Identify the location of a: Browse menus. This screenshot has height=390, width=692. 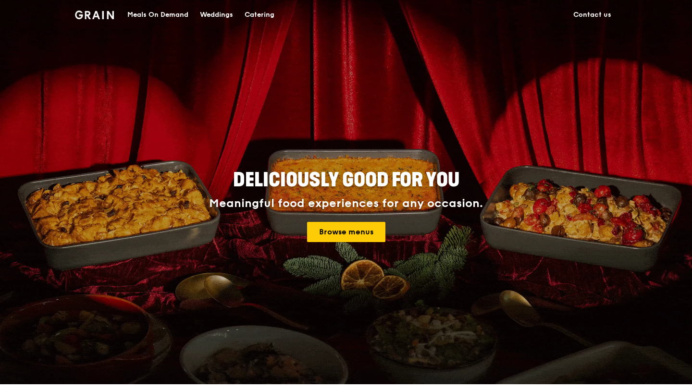
(346, 232).